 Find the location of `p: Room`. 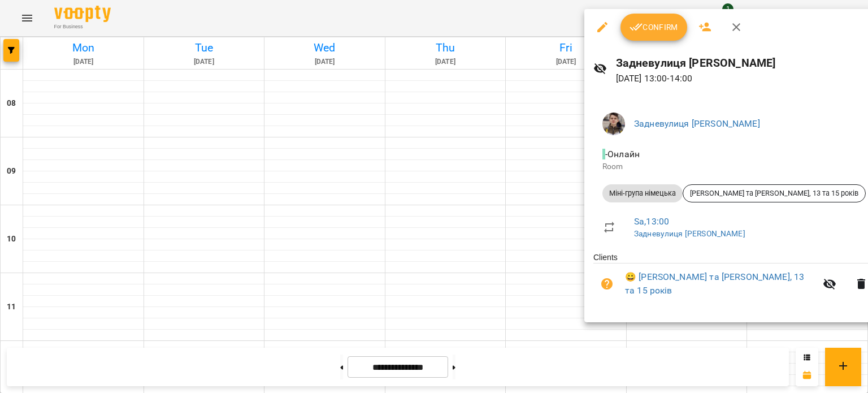

p: Room is located at coordinates (734, 167).